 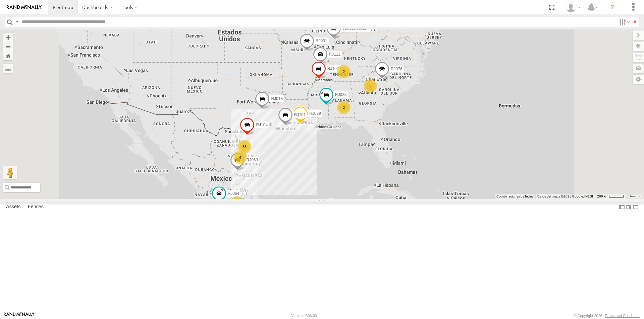 What do you see at coordinates (636, 207) in the screenshot?
I see `label: Hide Summary Table` at bounding box center [636, 207].